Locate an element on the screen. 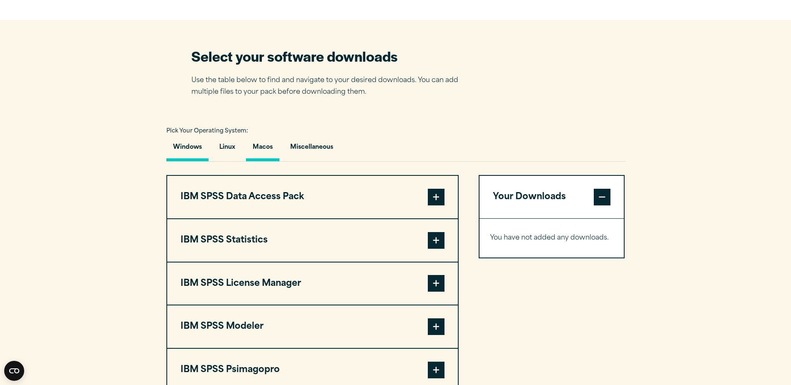 The width and height of the screenshot is (791, 385). button: Your Downloads is located at coordinates (552, 197).